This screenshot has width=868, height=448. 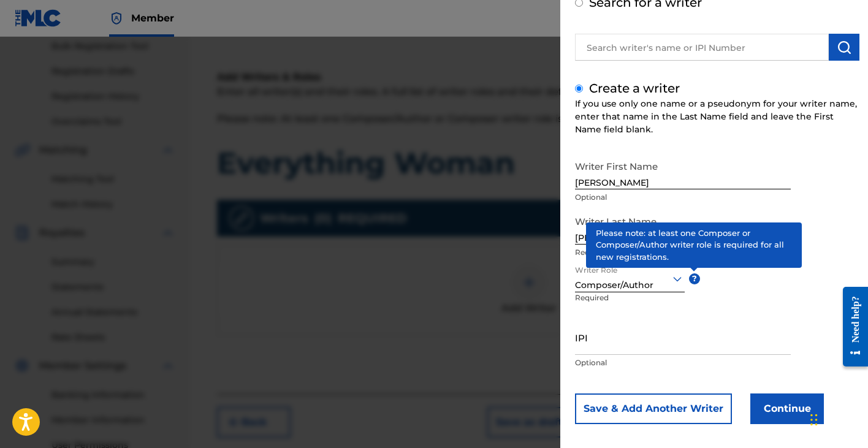 What do you see at coordinates (152, 18) in the screenshot?
I see `span: Member` at bounding box center [152, 18].